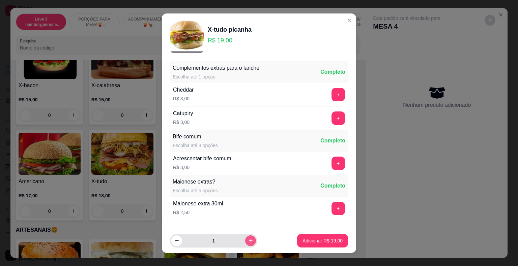 This screenshot has width=518, height=266. I want to click on p: Adicionar R$ 19,00, so click(322, 241).